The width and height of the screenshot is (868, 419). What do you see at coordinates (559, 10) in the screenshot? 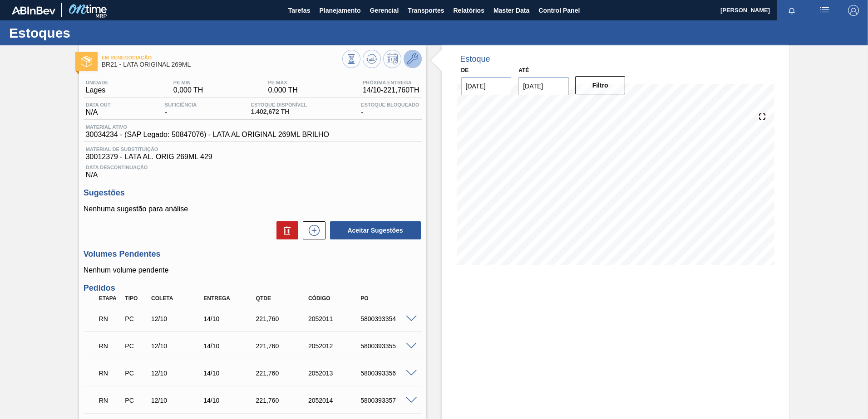
I see `span: Control Panel` at bounding box center [559, 10].